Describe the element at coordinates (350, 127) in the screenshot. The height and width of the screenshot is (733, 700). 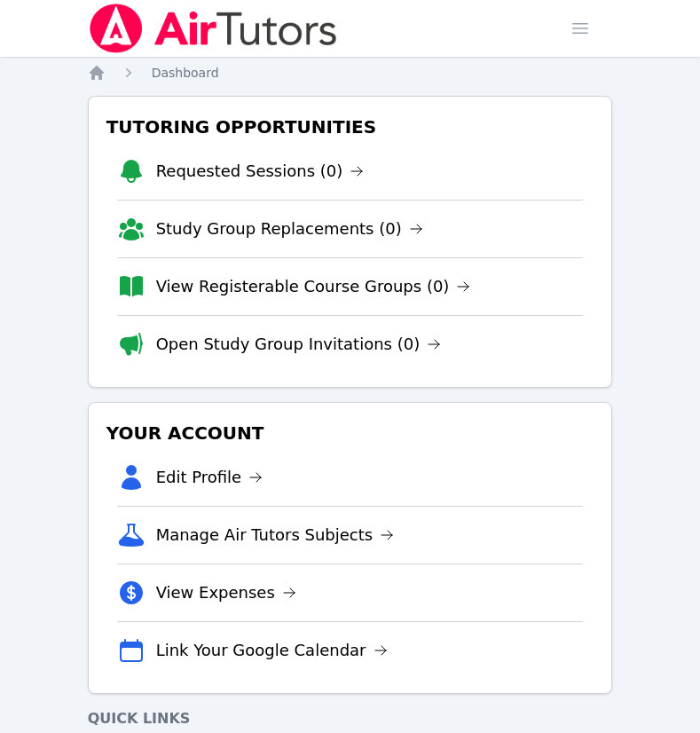
I see `h3: Tutoring Opportunities` at that location.